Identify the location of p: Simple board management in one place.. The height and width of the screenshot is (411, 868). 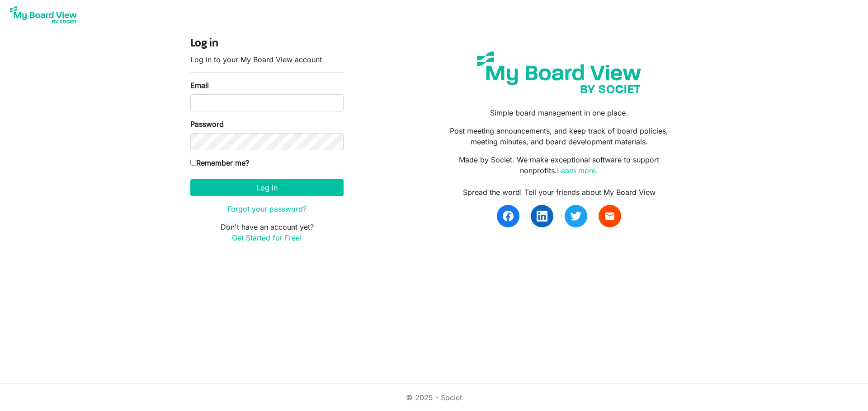
(560, 113).